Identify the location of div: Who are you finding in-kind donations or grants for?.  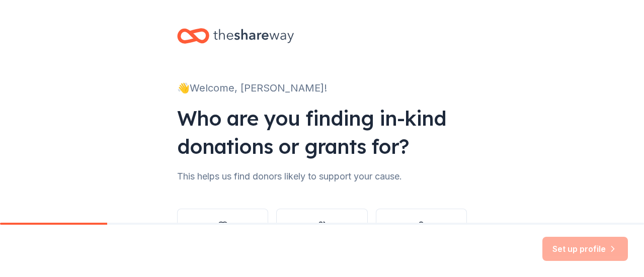
(322, 132).